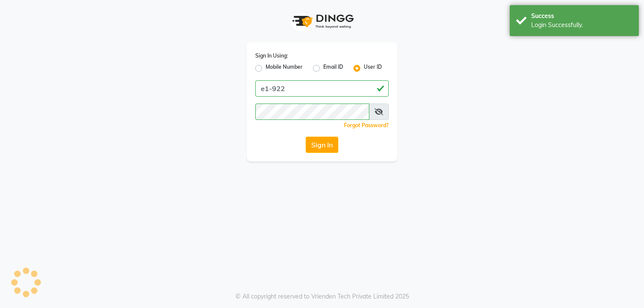 The height and width of the screenshot is (308, 644). What do you see at coordinates (271, 56) in the screenshot?
I see `label: Sign In Using:` at bounding box center [271, 56].